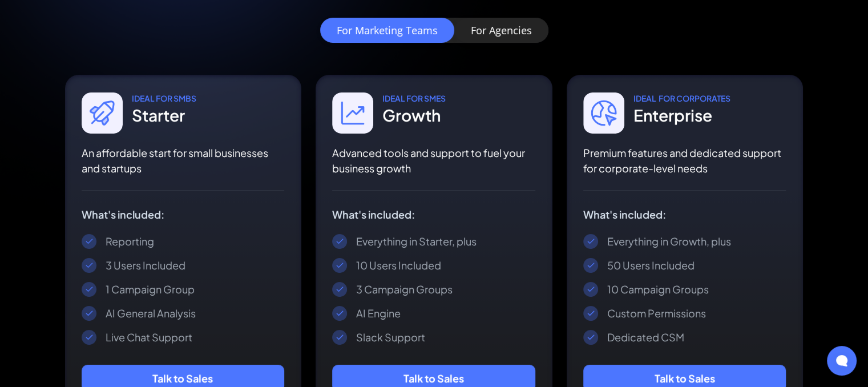 The width and height of the screenshot is (868, 387). Describe the element at coordinates (685, 160) in the screenshot. I see `p: Premium features and dedicated support for corporate-level needs` at that location.